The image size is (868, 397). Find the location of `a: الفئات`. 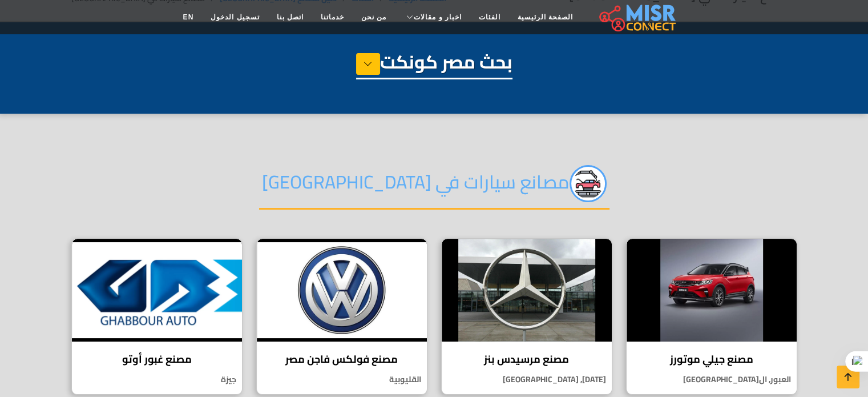

a: الفئات is located at coordinates (490, 17).